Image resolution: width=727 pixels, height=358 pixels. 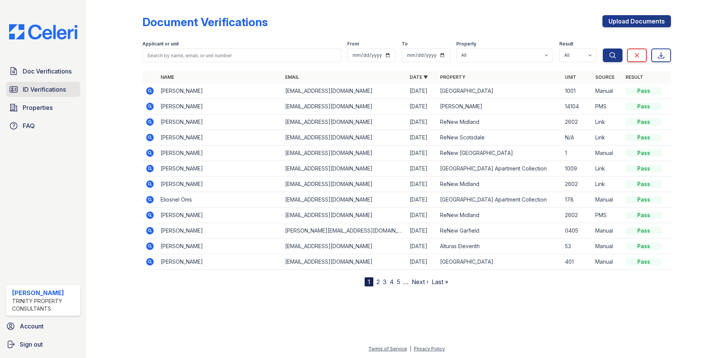 I want to click on span: Properties, so click(x=37, y=108).